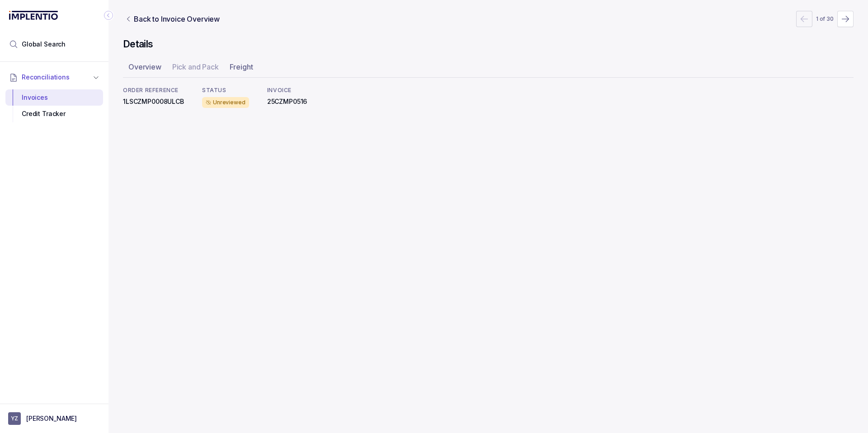  I want to click on span: Global Search, so click(43, 44).